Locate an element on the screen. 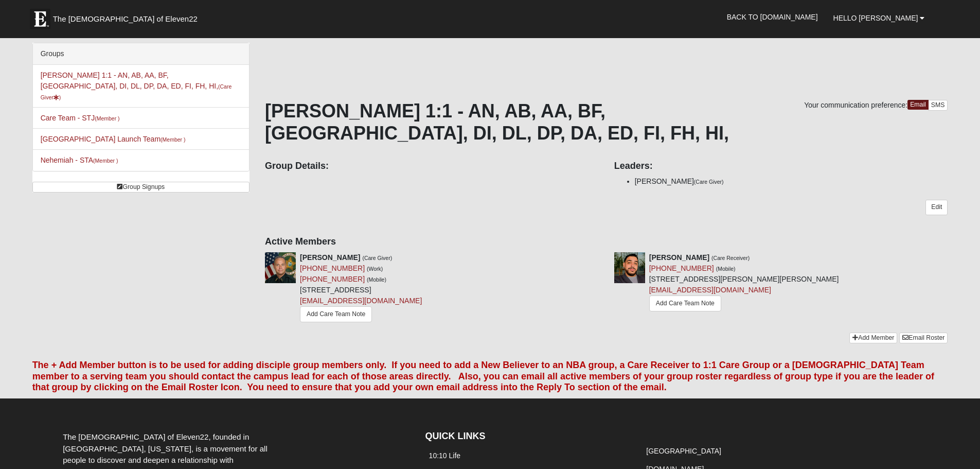  h4: Group Details: is located at coordinates (432, 166).